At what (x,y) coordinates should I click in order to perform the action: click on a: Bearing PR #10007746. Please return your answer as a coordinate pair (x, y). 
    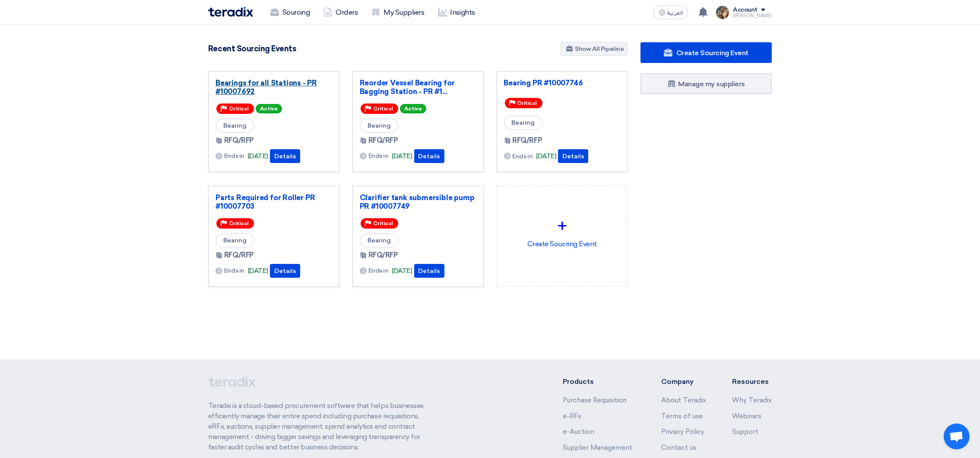
    Looking at the image, I should click on (562, 83).